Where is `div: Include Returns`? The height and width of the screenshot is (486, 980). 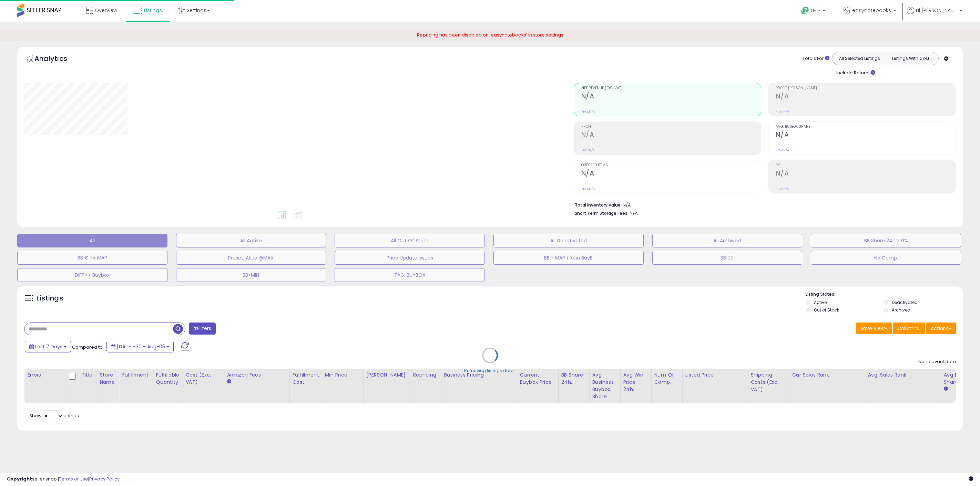
div: Include Returns is located at coordinates (855, 72).